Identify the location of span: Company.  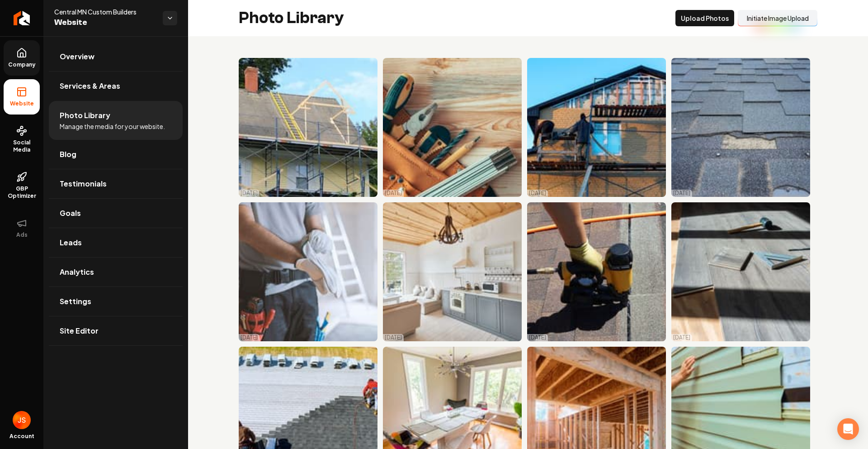
(22, 64).